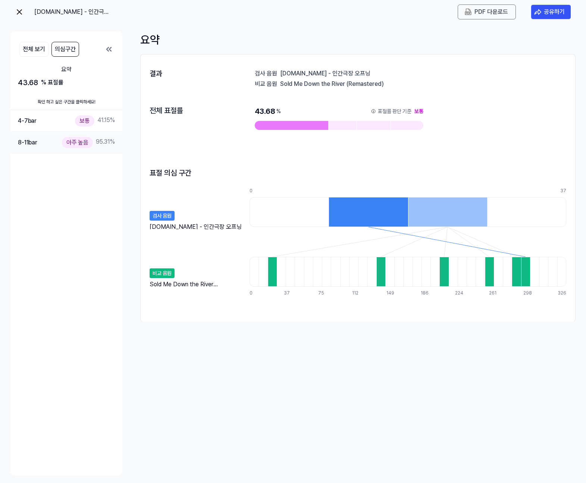  I want to click on h2: 표절 의심 구간, so click(171, 173).